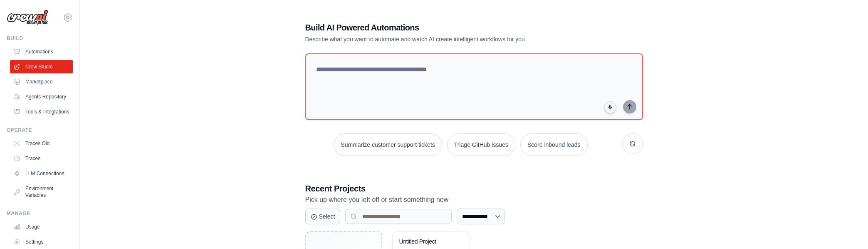  What do you see at coordinates (41, 227) in the screenshot?
I see `a: Usage` at bounding box center [41, 227].